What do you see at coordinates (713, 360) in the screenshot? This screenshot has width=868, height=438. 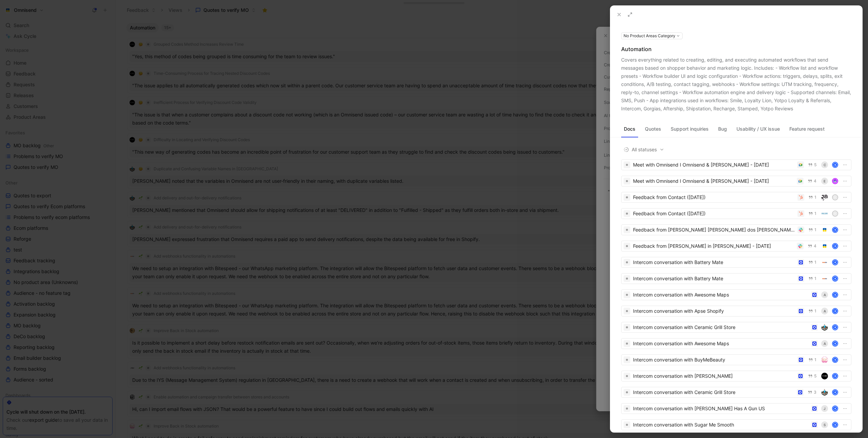 I see `div: Intercom conversation with BuyMeBeauty` at bounding box center [713, 360].